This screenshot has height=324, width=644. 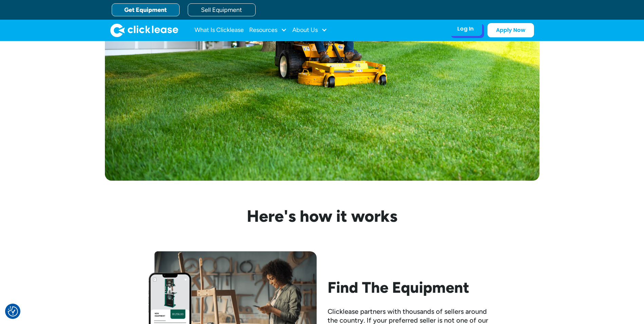 What do you see at coordinates (144, 30) in the screenshot?
I see `img: Clicklease logo` at bounding box center [144, 30].